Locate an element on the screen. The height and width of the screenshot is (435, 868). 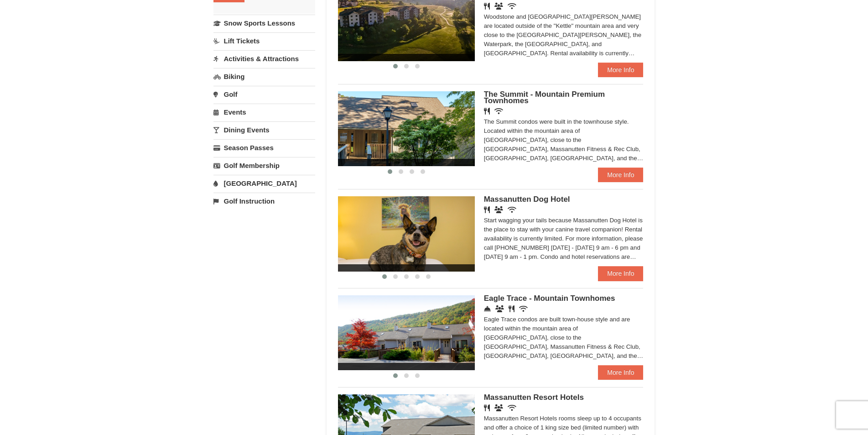
span: Eagle Trace - Mountain Townhomes is located at coordinates (550, 298).